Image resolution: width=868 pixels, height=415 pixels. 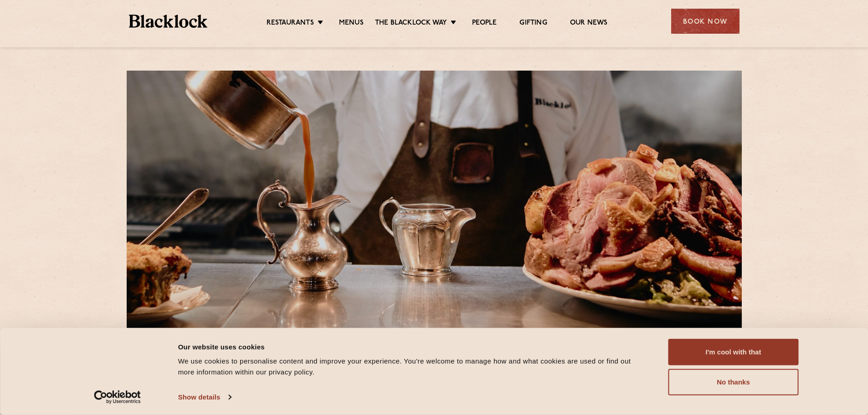 I want to click on a: Our News, so click(x=589, y=24).